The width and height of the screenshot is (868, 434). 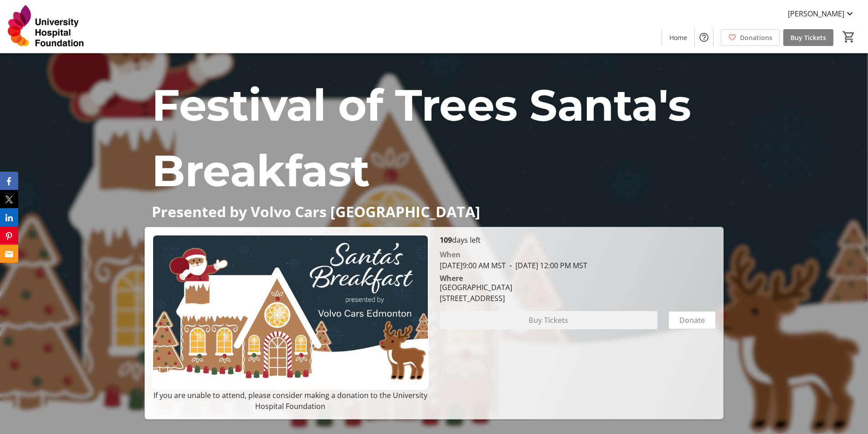 I want to click on p: If you are unable to attend, please consider making a donation to the University Hospital Foundation, so click(x=290, y=401).